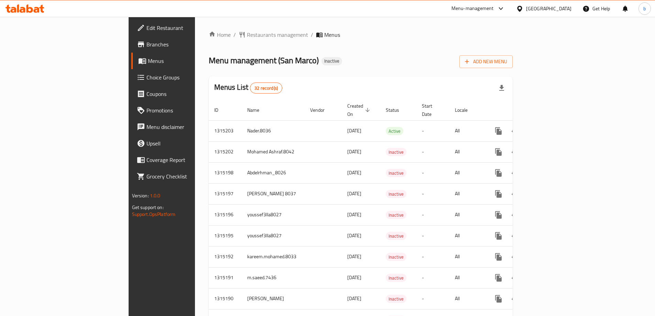 The image size is (655, 316). What do you see at coordinates (185, 127) in the screenshot?
I see `a: Menu disclaimer` at bounding box center [185, 127].